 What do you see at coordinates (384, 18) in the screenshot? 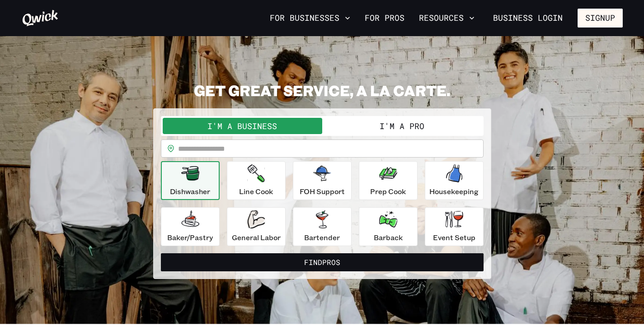
I see `a: For Pros` at bounding box center [384, 18].